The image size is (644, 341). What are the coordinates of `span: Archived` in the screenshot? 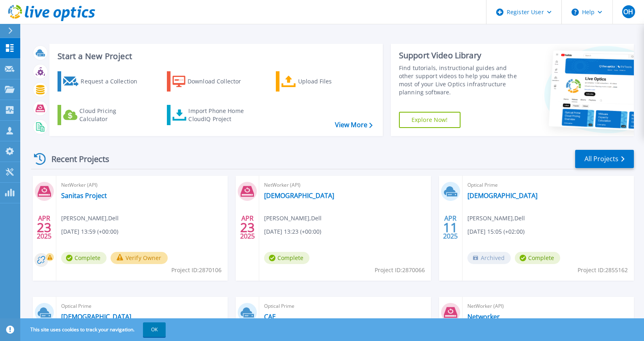 It's located at (489, 258).